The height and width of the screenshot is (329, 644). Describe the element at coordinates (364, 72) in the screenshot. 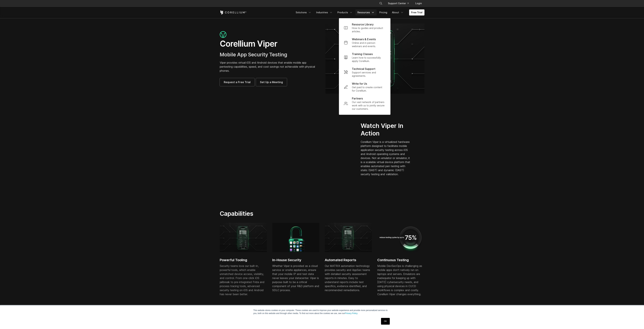

I see `a: Technical Support Support services and agreements.` at that location.